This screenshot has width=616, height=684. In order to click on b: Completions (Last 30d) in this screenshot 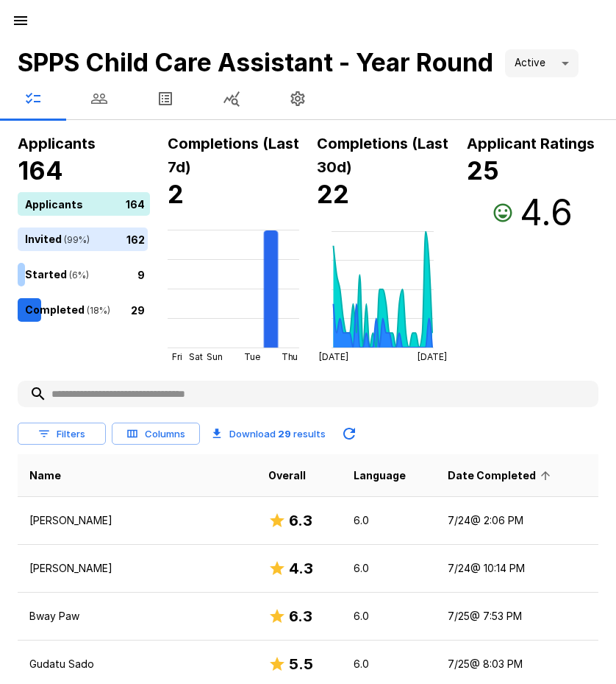, I will do `click(383, 155)`.